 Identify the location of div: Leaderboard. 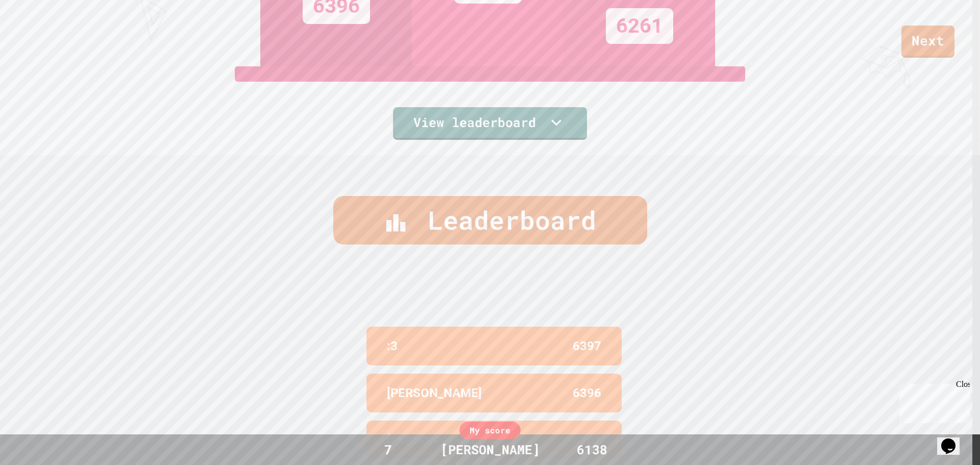
(490, 220).